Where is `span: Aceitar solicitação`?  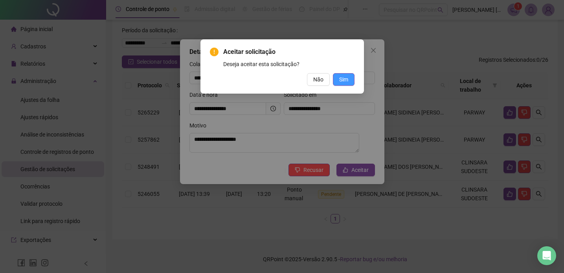
span: Aceitar solicitação is located at coordinates (289, 52).